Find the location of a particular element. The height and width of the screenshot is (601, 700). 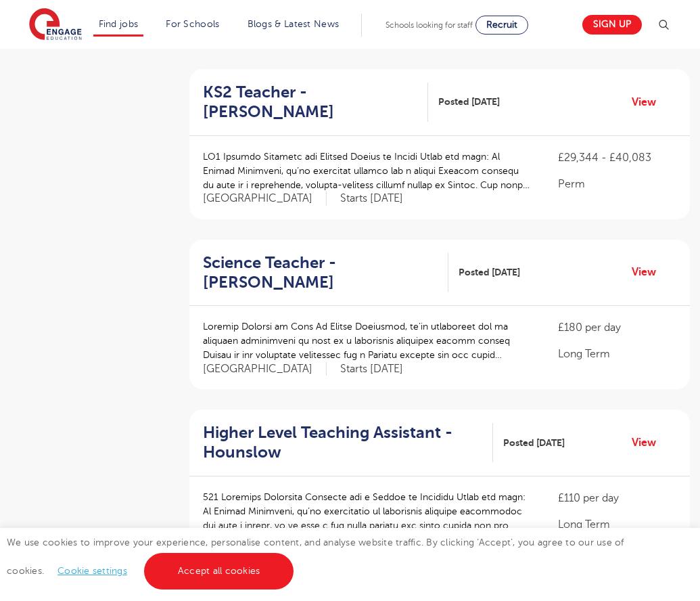

a: Blogs & Latest News is located at coordinates (294, 24).